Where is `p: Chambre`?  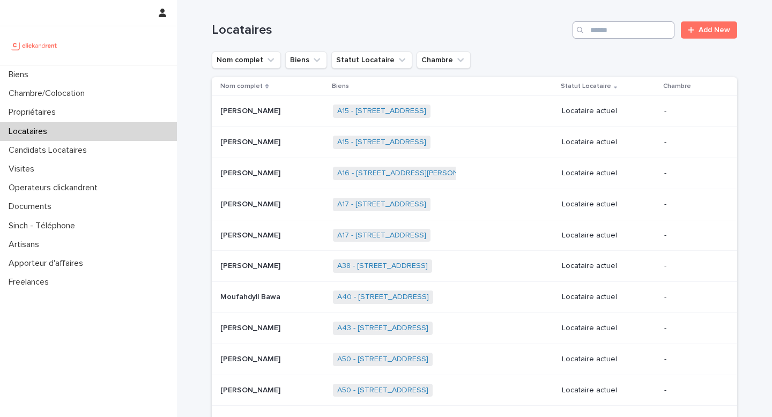
p: Chambre is located at coordinates (677, 86).